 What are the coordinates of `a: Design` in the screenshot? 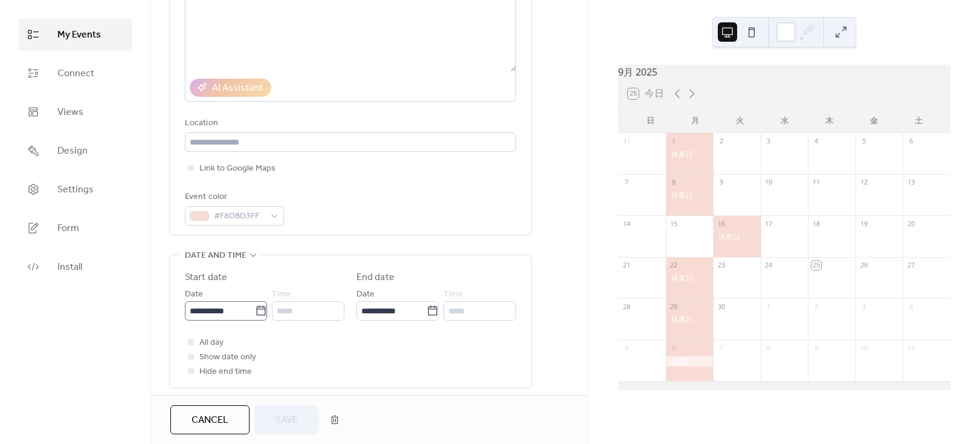 It's located at (75, 151).